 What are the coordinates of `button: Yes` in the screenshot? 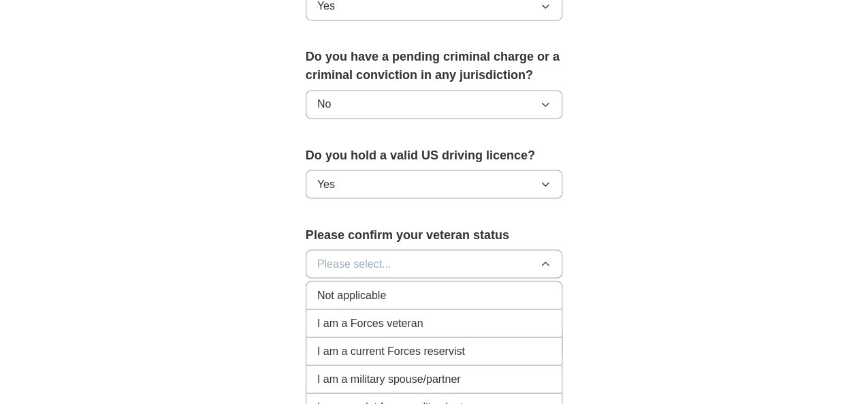 It's located at (434, 184).